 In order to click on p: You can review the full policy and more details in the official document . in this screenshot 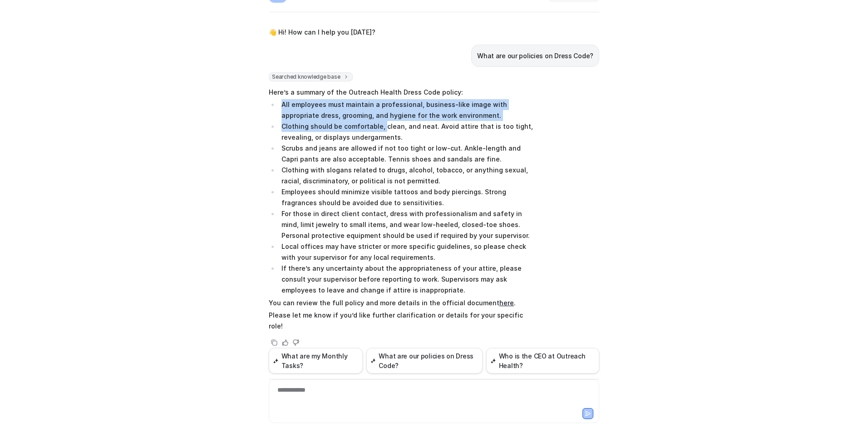, I will do `click(401, 302)`.